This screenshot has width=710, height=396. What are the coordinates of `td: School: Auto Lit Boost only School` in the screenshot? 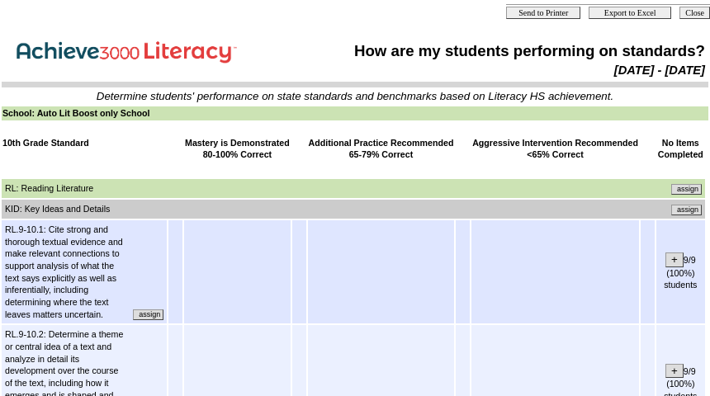 It's located at (355, 113).